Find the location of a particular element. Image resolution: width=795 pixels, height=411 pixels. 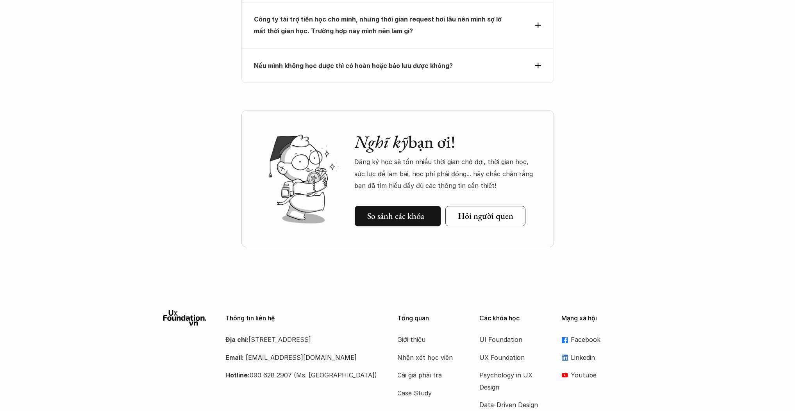

a: Nhận xét học viên is located at coordinates (429, 357).